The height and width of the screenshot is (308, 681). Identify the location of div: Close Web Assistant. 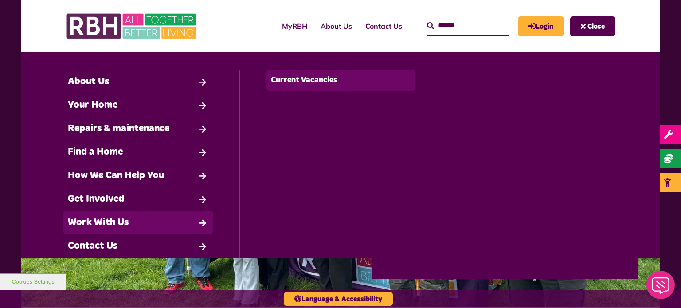
(19, 17).